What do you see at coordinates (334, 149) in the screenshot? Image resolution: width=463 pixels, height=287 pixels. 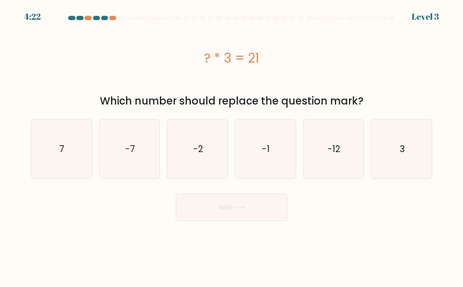 I see `text: -12` at bounding box center [334, 149].